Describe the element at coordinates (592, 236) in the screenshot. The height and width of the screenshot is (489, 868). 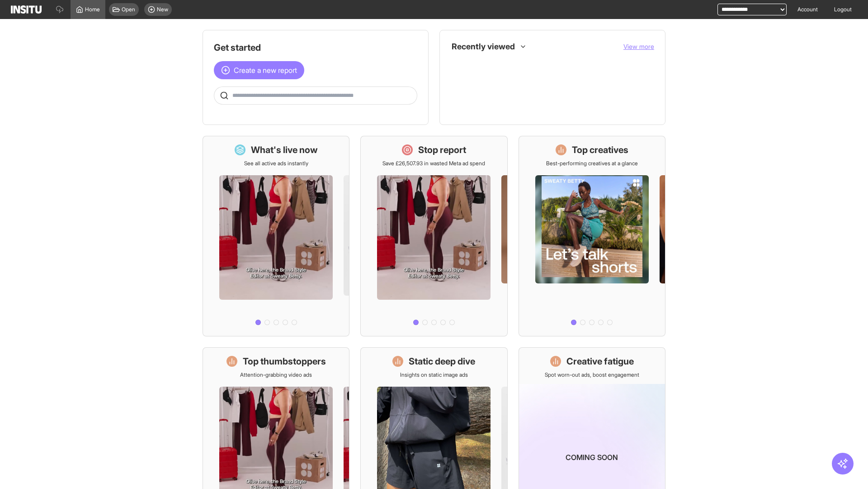
I see `a: Top creativesBest-performing creatives at a glance` at that location.